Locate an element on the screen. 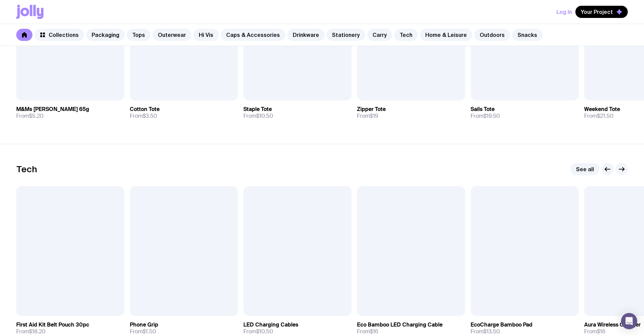  a: Drinkware is located at coordinates (306, 35).